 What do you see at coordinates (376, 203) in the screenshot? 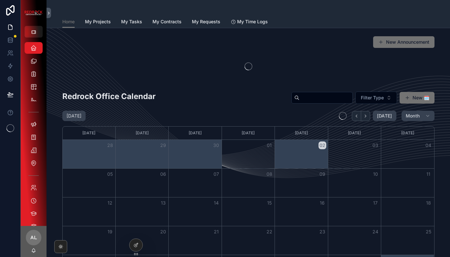
I see `button: 17` at bounding box center [376, 203].